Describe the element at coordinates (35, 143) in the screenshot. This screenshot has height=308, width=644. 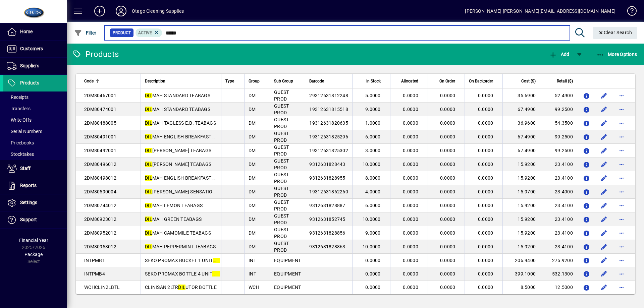
I see `a: Pricebooks` at that location.